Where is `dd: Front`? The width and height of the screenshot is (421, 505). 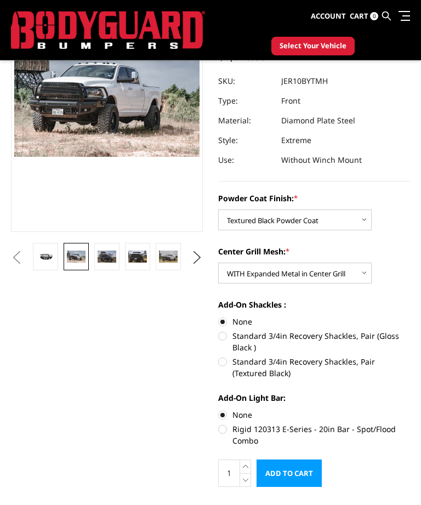
dd: Front is located at coordinates (291, 101).